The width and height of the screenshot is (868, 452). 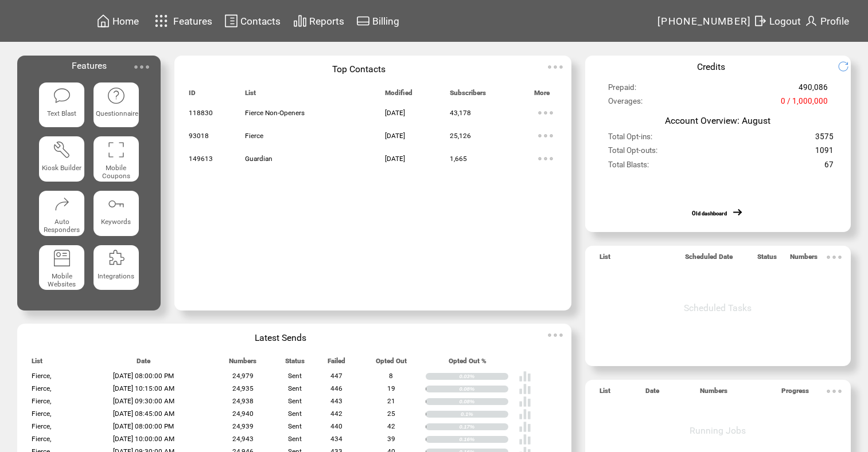 I want to click on img: mobile-websites.svg, so click(x=62, y=258).